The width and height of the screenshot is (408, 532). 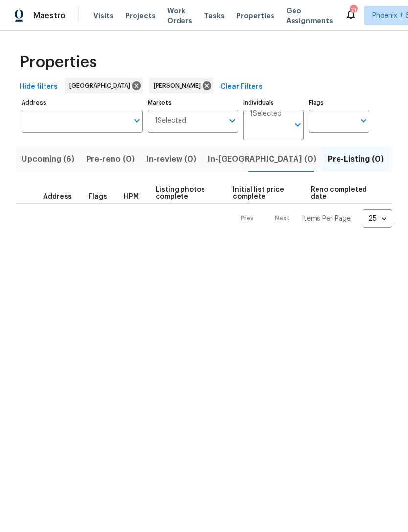 I want to click on span: Work Orders, so click(x=180, y=15).